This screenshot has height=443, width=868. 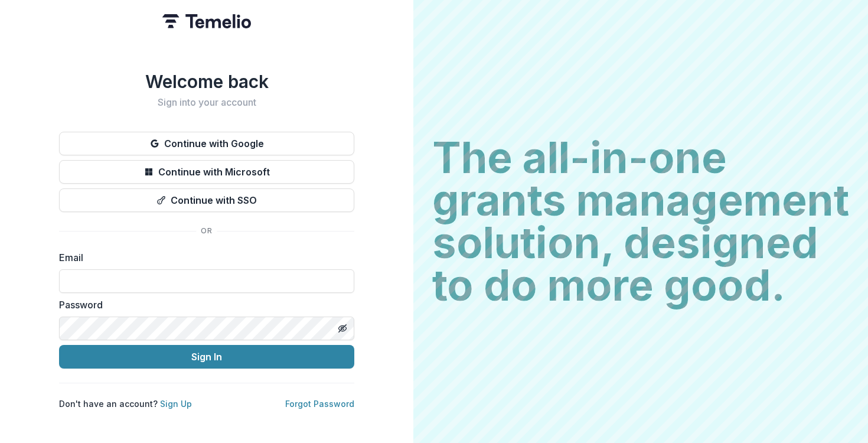 I want to click on button: Sign In, so click(x=207, y=356).